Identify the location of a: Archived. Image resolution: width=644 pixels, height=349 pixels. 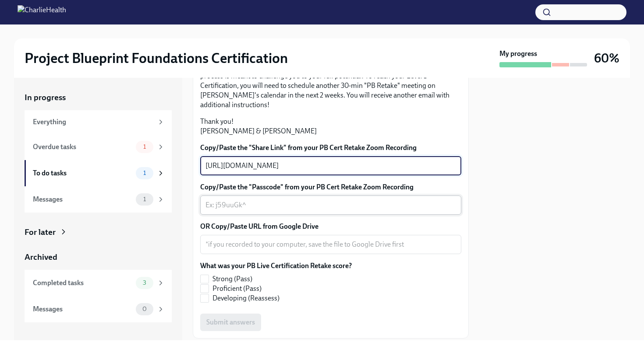
(98, 257).